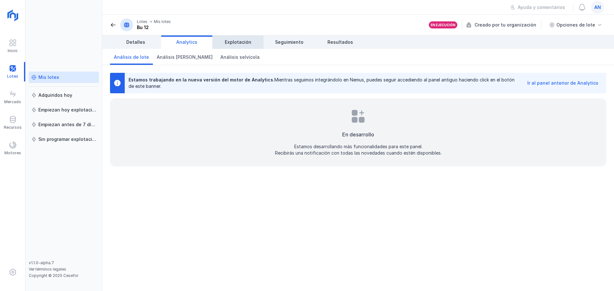 The height and width of the screenshot is (291, 614). I want to click on a: Explotación, so click(238, 42).